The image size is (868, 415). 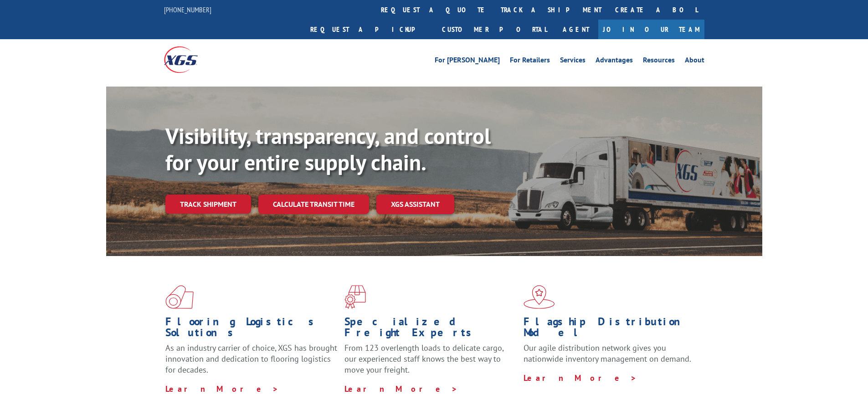 What do you see at coordinates (576, 29) in the screenshot?
I see `a: Agent` at bounding box center [576, 29].